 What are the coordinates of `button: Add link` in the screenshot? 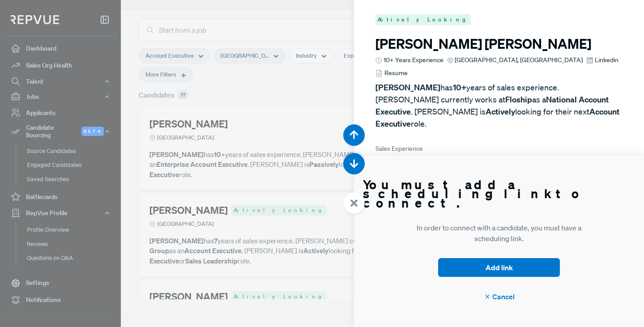 It's located at (499, 267).